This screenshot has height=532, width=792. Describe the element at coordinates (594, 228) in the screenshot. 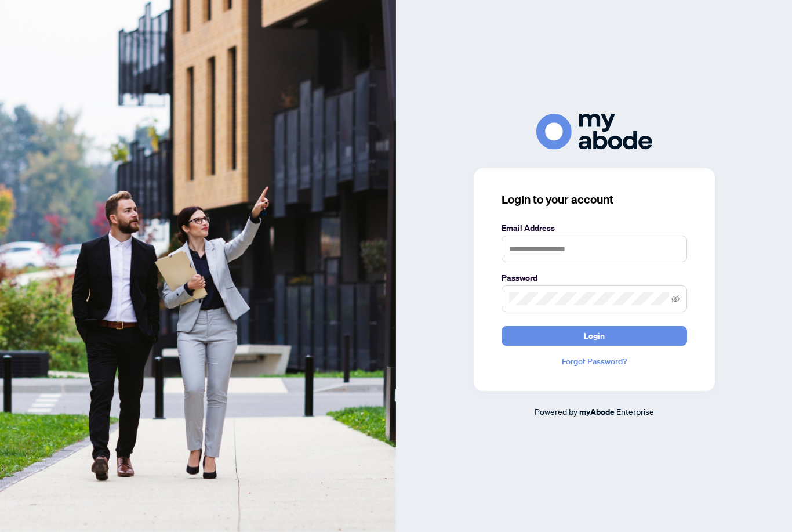

I see `label: Email Address` at that location.